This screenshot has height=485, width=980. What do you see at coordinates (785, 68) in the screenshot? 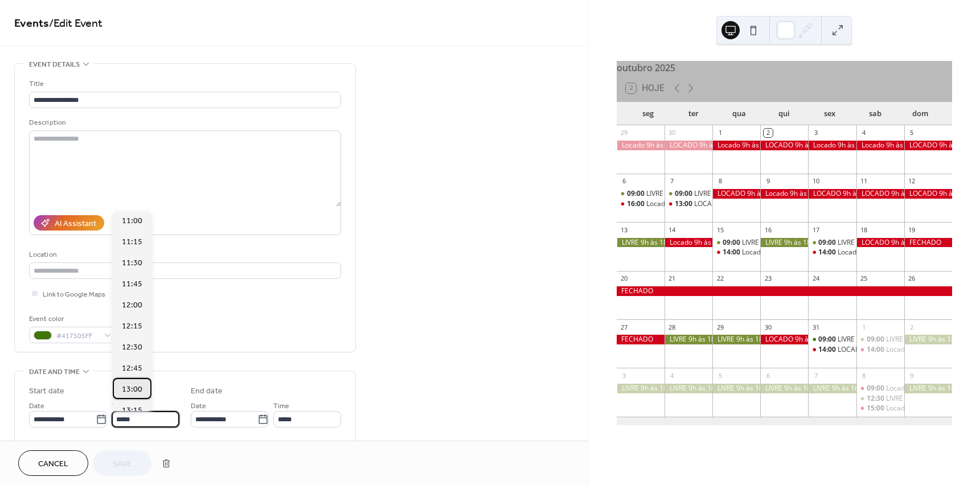
I see `div: outubro 2025` at bounding box center [785, 68].